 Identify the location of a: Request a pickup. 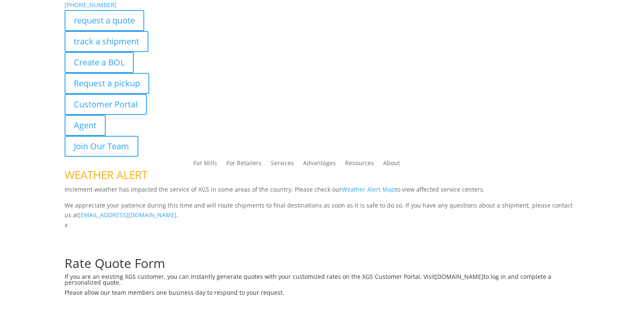
(107, 84).